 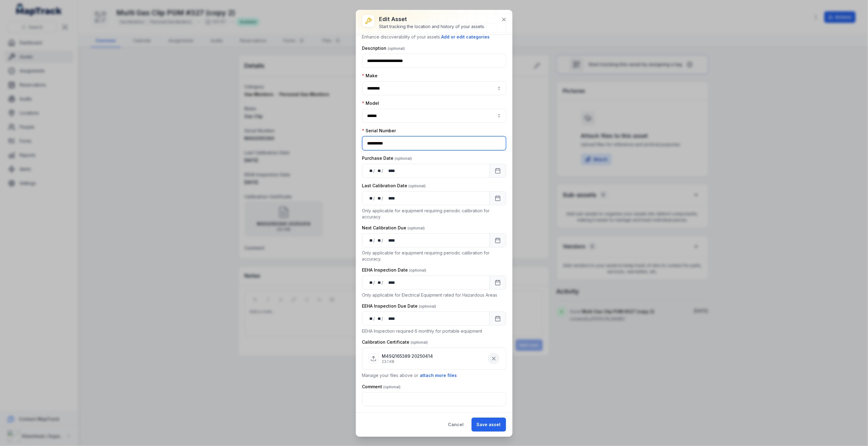 I want to click on label: Purchase Date, so click(x=387, y=158).